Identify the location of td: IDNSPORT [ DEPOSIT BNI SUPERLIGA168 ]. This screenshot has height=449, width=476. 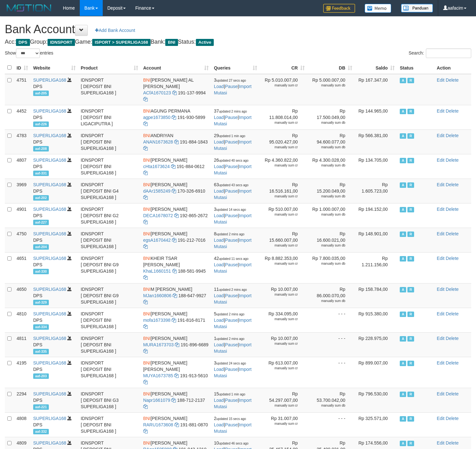
(110, 166).